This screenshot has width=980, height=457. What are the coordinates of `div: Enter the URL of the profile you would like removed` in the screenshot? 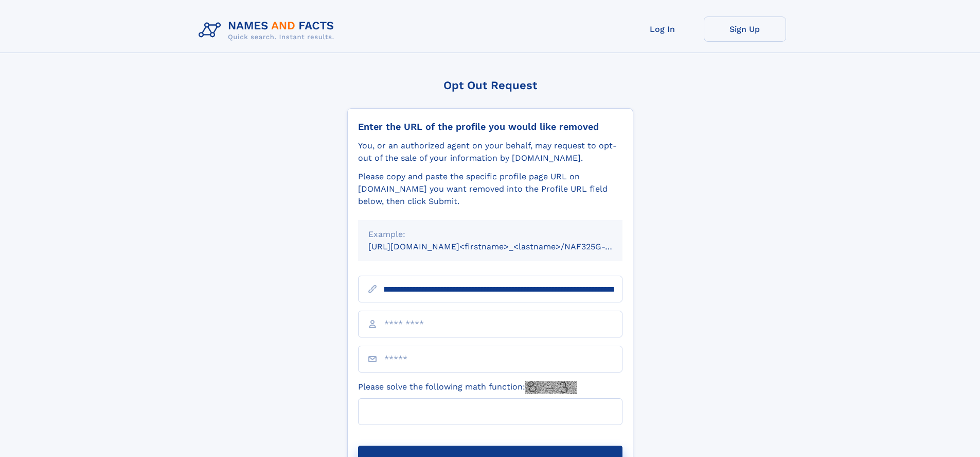 It's located at (491, 127).